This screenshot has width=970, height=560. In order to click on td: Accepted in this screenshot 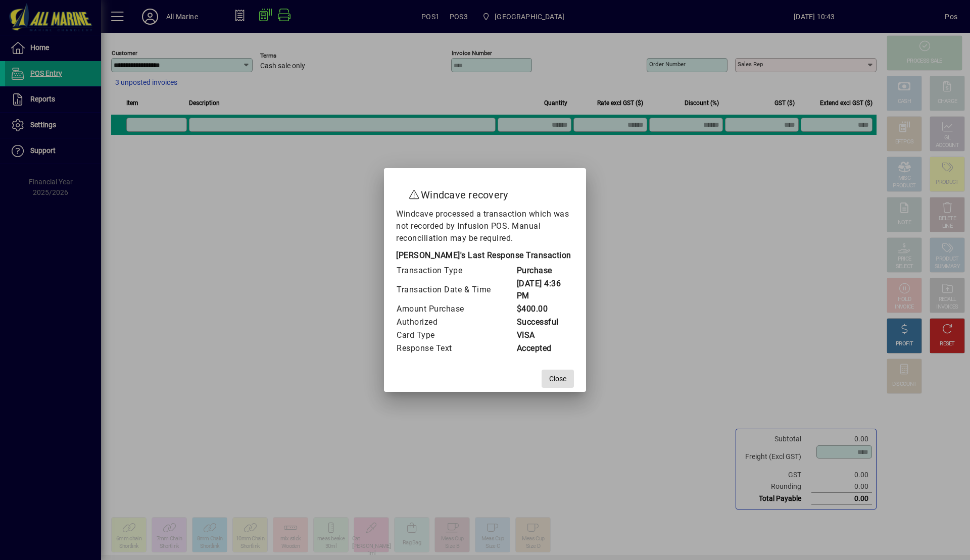, I will do `click(545, 348)`.